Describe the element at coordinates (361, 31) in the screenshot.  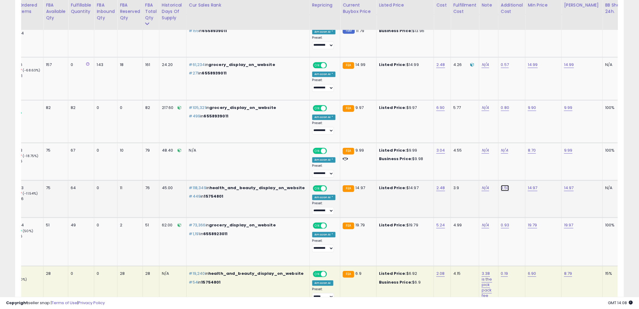
I see `span: 11.79` at that location.